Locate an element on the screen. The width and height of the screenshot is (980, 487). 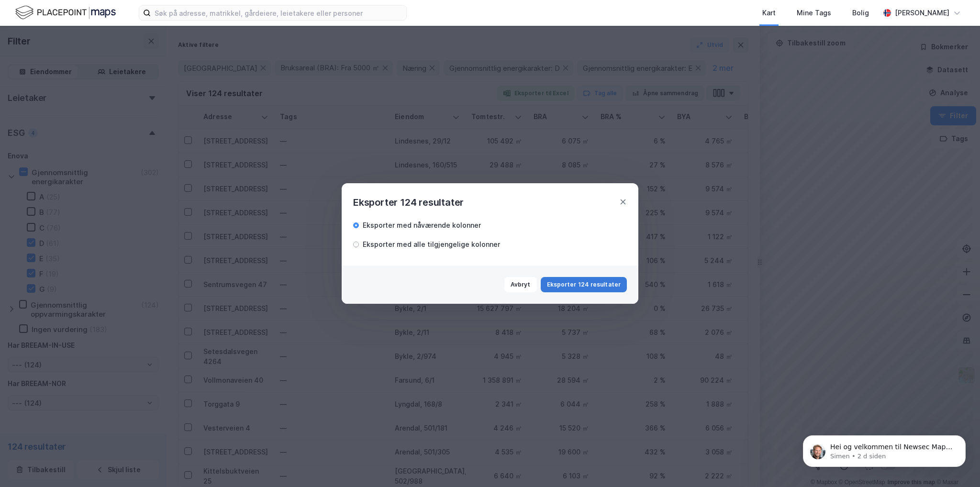
div: Eksporter med alle tilgjengelige kolonner is located at coordinates (431, 245).